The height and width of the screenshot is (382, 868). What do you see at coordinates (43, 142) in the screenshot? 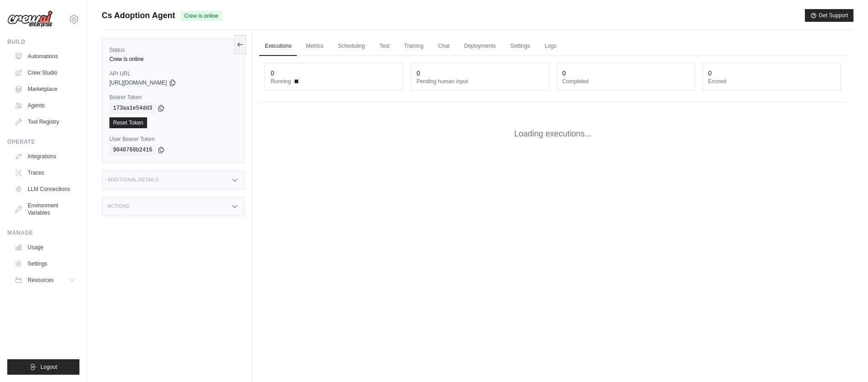
I see `div: Operate` at bounding box center [43, 142].